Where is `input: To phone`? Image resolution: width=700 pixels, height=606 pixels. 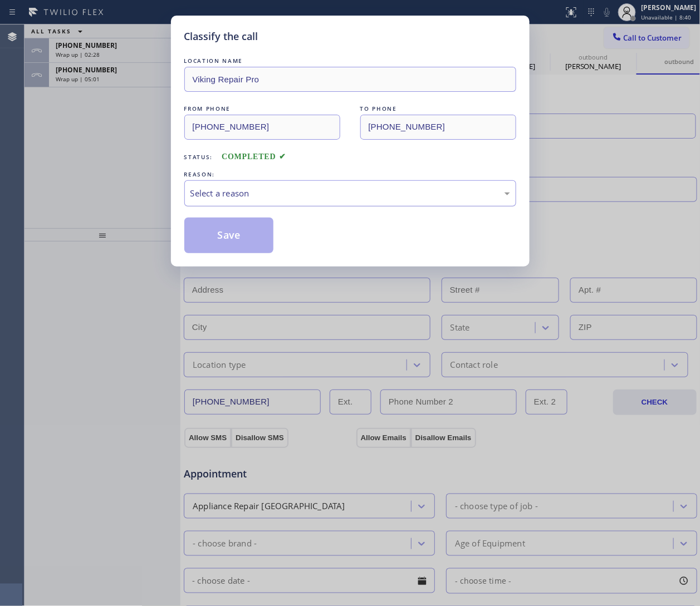 input: To phone is located at coordinates (438, 127).